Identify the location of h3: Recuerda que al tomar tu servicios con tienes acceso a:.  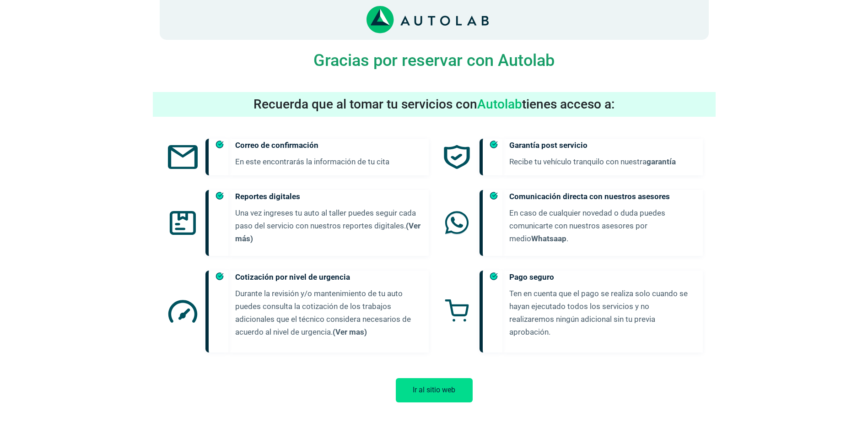
(434, 104).